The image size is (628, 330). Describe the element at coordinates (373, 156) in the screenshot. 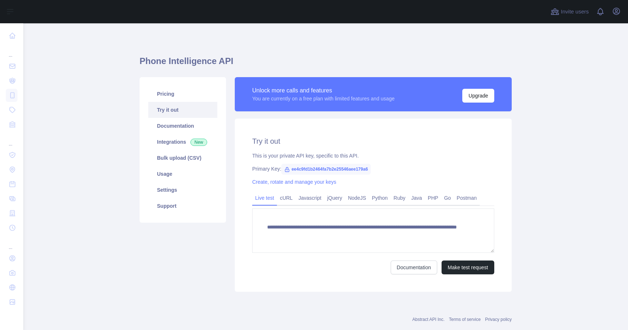

I see `div: This is your private API key, specific to this API.` at that location.